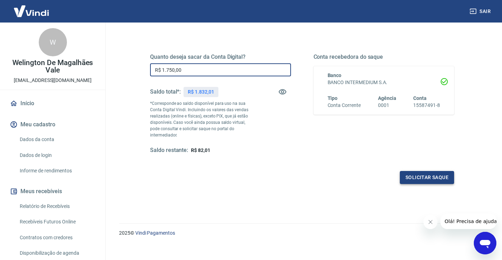  I want to click on button: Meus recebíveis, so click(52, 192).